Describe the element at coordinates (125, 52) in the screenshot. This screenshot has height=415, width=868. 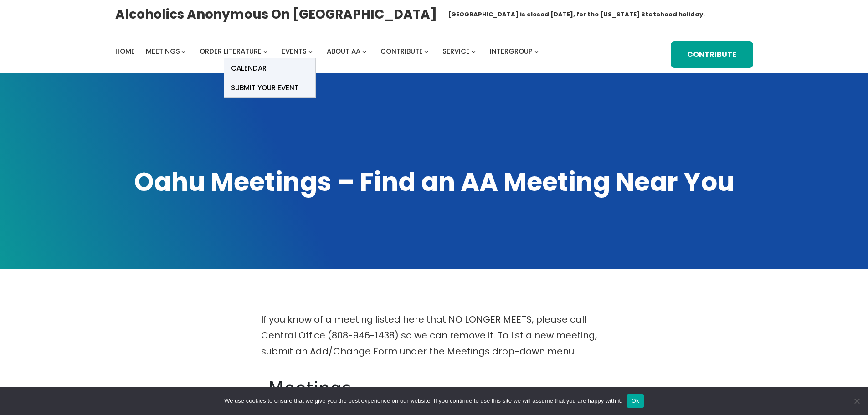
I see `a: Home` at that location.